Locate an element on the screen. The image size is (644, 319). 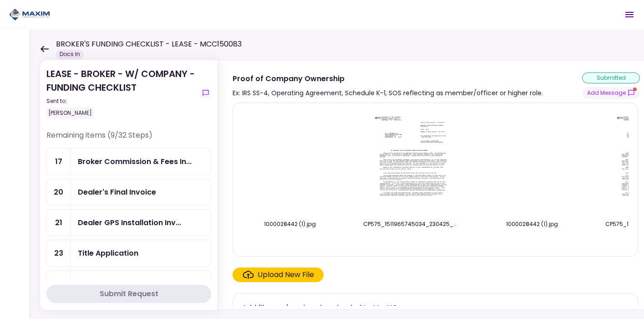
div: Sent to: is located at coordinates (122, 101).